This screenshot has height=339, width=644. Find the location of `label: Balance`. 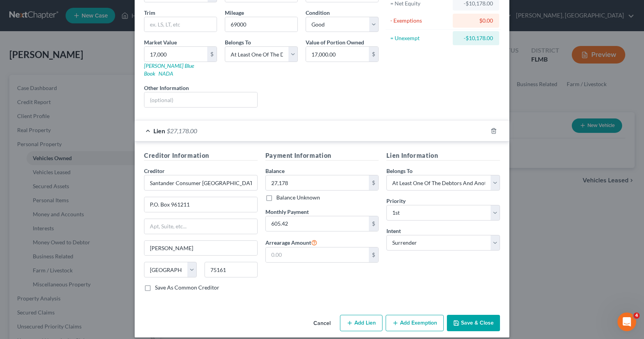

label: Balance is located at coordinates (275, 171).